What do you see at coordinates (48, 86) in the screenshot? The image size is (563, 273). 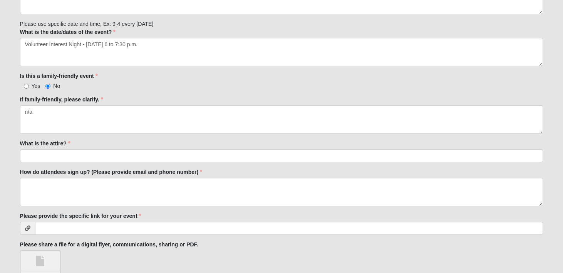 I see `input: No` at bounding box center [48, 86].